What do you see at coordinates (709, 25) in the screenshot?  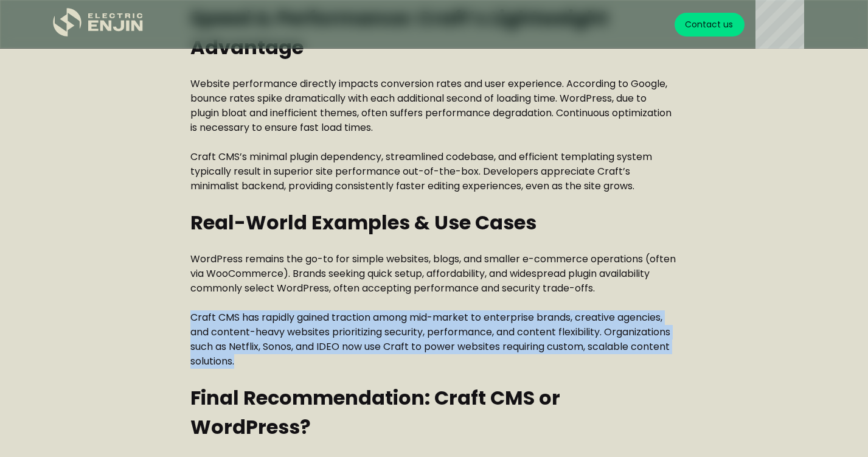 I see `div: Contact us` at bounding box center [709, 25].